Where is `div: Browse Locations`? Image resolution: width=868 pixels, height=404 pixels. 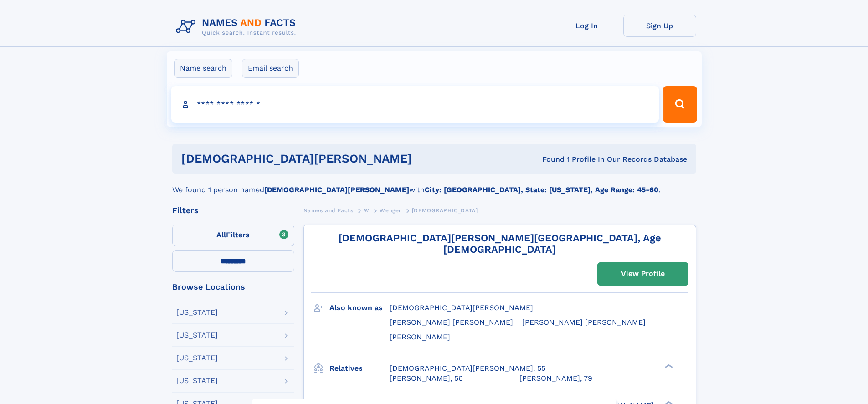 div: Browse Locations is located at coordinates (233, 287).